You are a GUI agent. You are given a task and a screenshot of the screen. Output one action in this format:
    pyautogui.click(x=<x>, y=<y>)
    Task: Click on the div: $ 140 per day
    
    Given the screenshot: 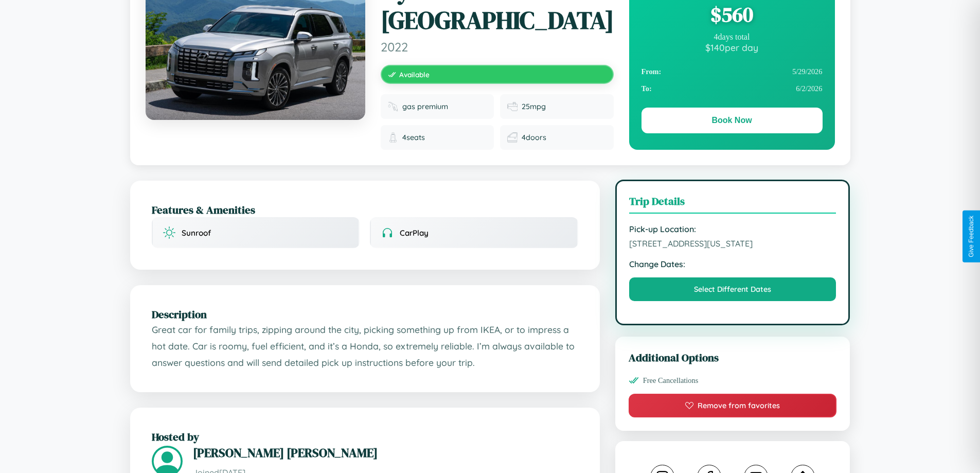 What is the action you would take?
    pyautogui.click(x=732, y=47)
    